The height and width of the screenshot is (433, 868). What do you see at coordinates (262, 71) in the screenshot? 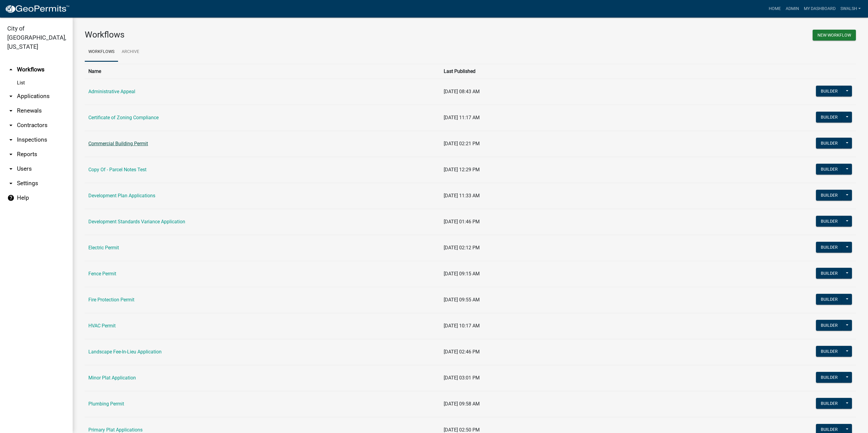
I see `th: Name` at bounding box center [262, 71].